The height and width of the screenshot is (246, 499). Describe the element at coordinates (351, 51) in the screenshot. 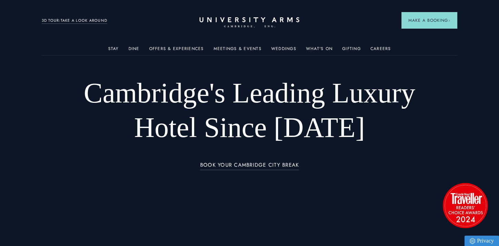

I see `a: Gifting` at that location.